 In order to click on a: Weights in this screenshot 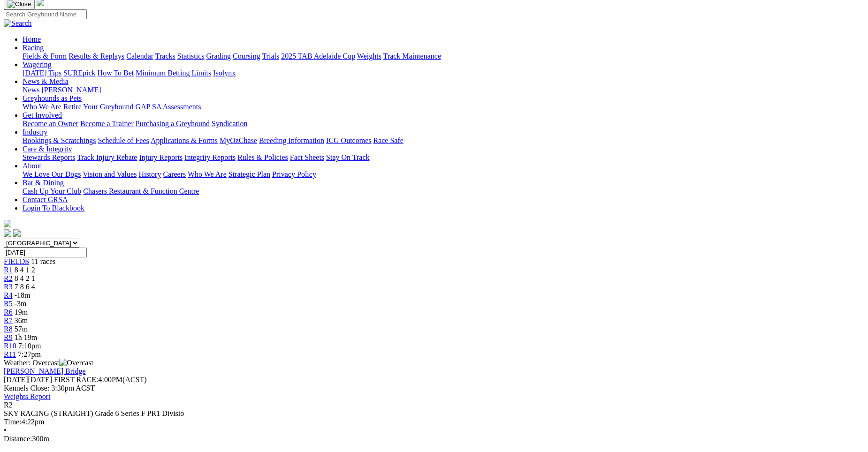, I will do `click(369, 56)`.